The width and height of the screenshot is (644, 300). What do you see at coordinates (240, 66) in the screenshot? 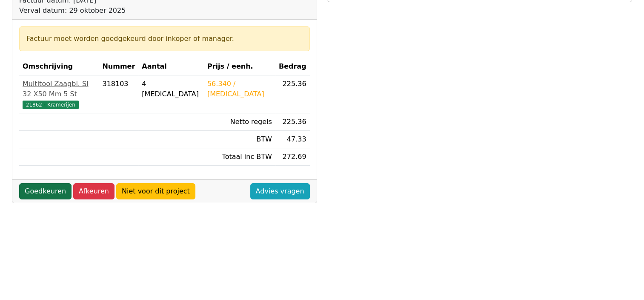
I see `th: Prijs / eenh.` at bounding box center [240, 66].